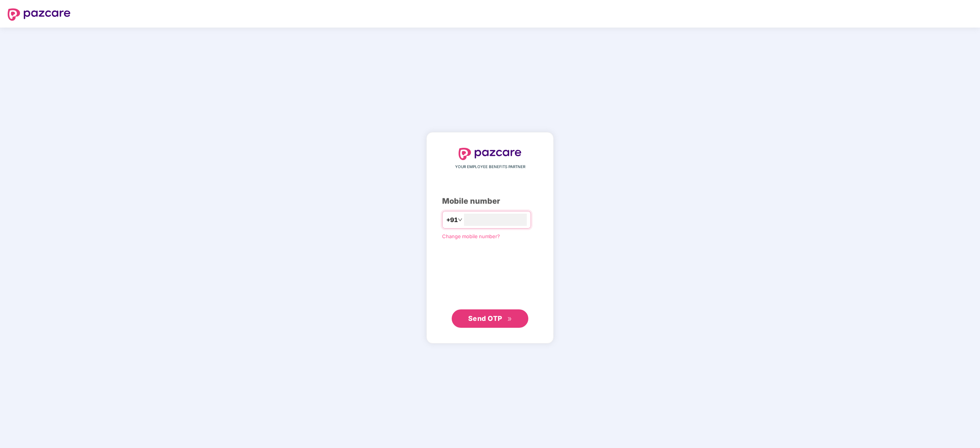  What do you see at coordinates (471, 236) in the screenshot?
I see `a: Change mobile number?` at bounding box center [471, 236].